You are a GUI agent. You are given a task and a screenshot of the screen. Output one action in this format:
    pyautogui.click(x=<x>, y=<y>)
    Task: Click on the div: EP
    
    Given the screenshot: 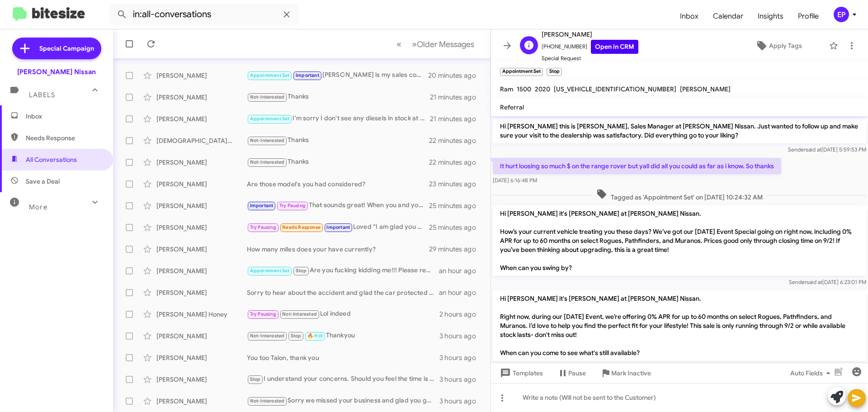 What is the action you would take?
    pyautogui.click(x=841, y=14)
    